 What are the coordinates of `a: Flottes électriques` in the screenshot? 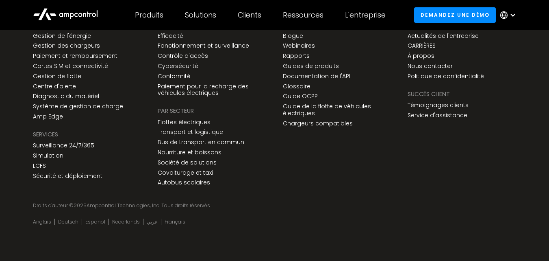 It's located at (184, 122).